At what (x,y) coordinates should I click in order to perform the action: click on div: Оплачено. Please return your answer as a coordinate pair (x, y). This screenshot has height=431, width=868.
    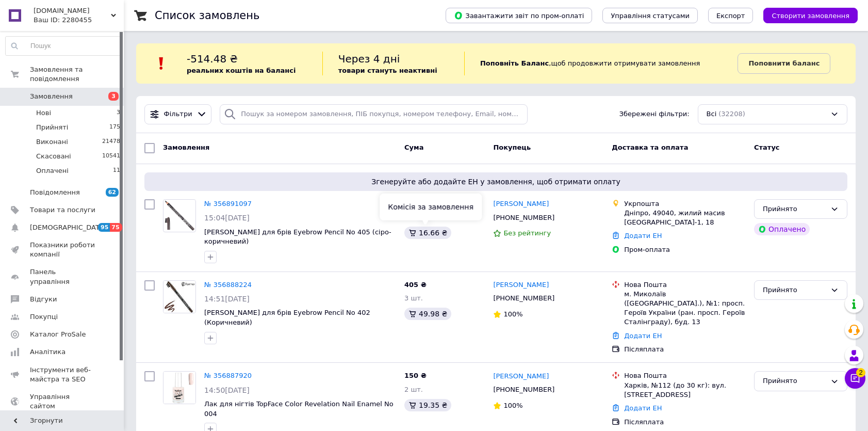
    Looking at the image, I should click on (782, 229).